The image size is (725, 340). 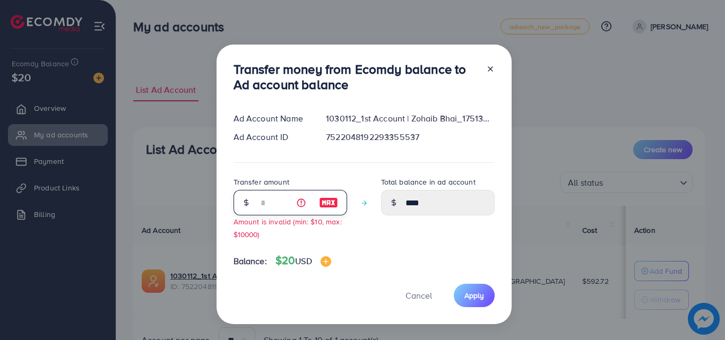 What do you see at coordinates (303, 261) in the screenshot?
I see `h4: $20` at bounding box center [303, 261].